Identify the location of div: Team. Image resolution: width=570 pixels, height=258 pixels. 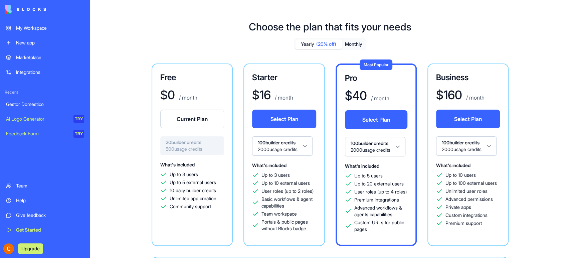
(50, 186).